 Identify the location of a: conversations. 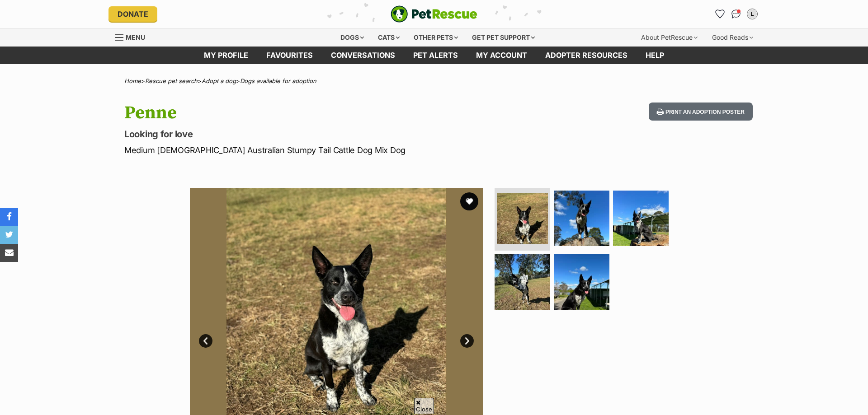
(363, 55).